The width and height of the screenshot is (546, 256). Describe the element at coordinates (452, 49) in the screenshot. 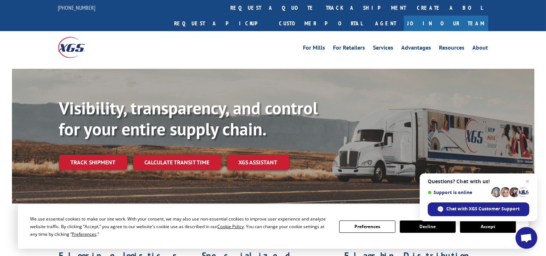

I see `a: Resources` at that location.